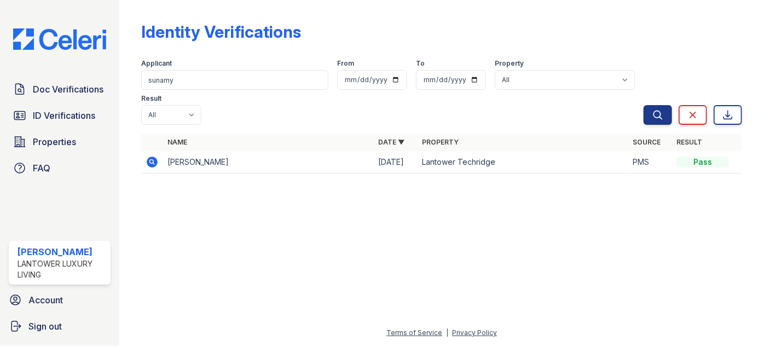 The height and width of the screenshot is (346, 764). I want to click on div: Lantower Luxury Living, so click(62, 269).